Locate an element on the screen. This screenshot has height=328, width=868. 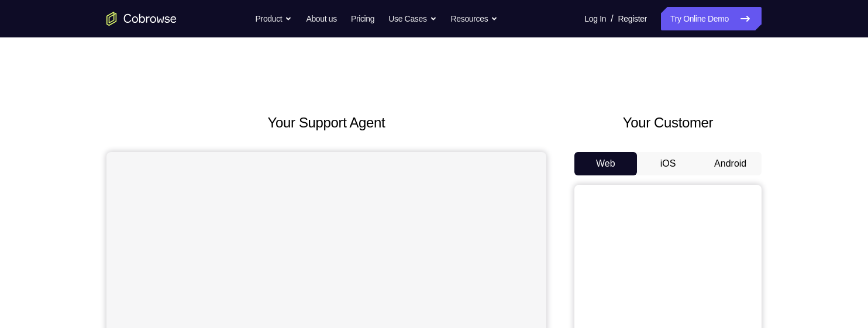
a: Pricing is located at coordinates (363, 19).